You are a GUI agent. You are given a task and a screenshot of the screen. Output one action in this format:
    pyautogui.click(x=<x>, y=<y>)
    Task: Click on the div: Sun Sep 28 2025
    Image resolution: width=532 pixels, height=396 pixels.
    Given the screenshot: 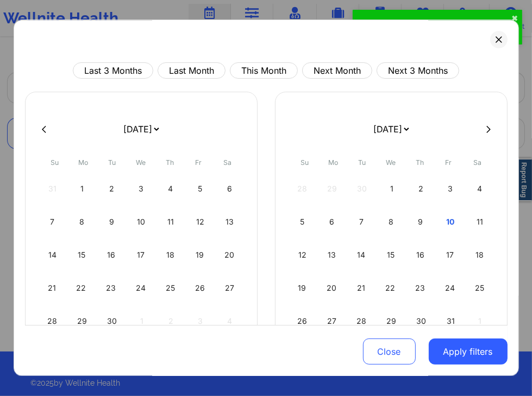 What is the action you would take?
    pyautogui.click(x=52, y=322)
    